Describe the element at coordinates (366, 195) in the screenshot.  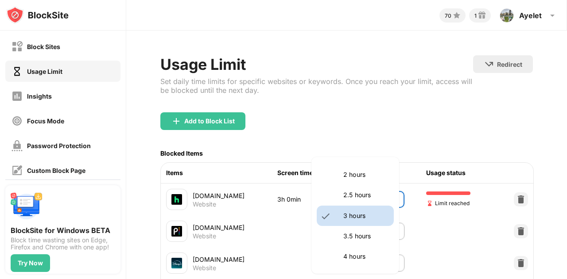
I see `p: 2.5 hours` at that location.